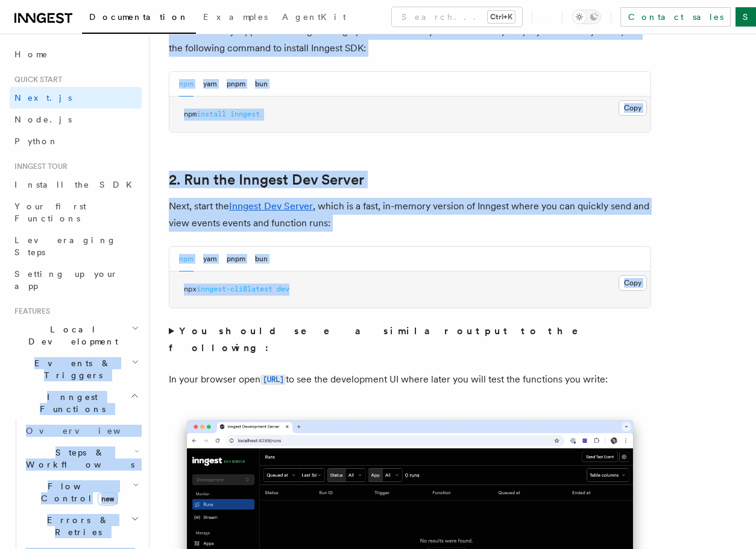 Image resolution: width=756 pixels, height=549 pixels. What do you see at coordinates (36, 80) in the screenshot?
I see `span: Quick start` at bounding box center [36, 80].